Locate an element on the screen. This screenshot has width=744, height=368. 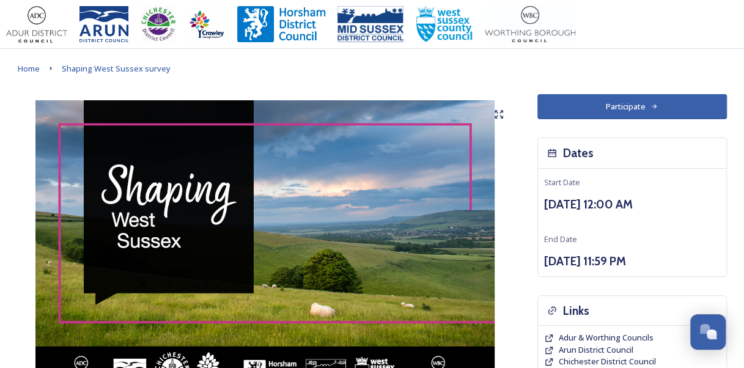
img: WSCCPos-Spot-25mm.jpg is located at coordinates (444, 24).